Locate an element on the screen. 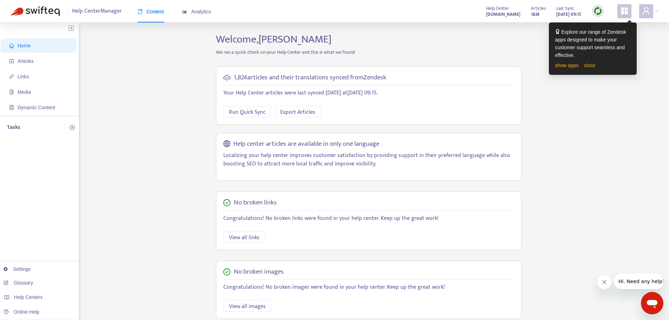 This screenshot has width=669, height=320. span: Run Quick Sync is located at coordinates (247, 112).